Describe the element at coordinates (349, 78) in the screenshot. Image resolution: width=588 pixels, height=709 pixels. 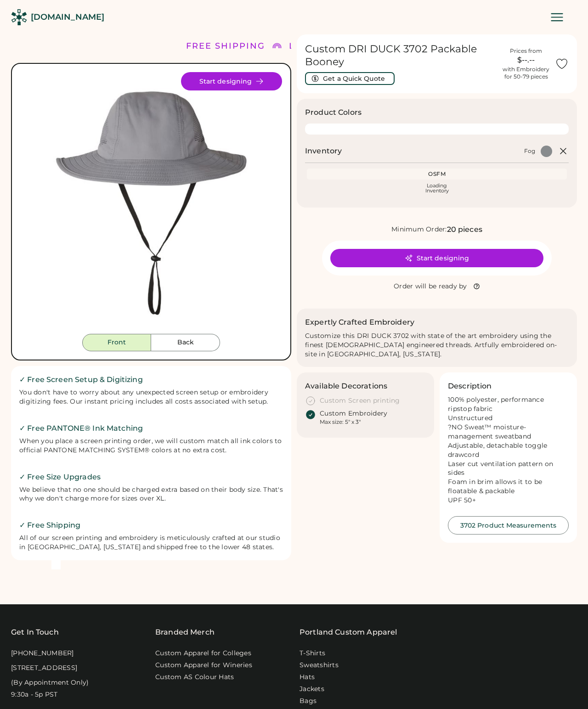
I see `button: Get a Quick Quote` at that location.